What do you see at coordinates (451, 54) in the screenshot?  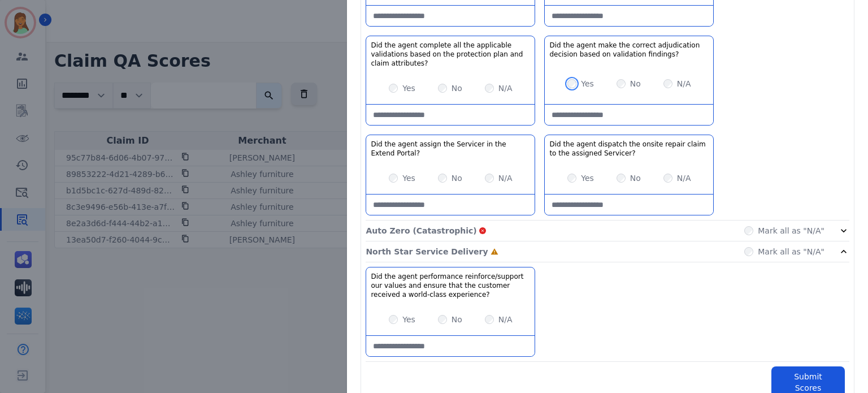 I see `h3: Did the agent complete all the applicable validations based on the protection plan and claim attr...` at bounding box center [451, 54].